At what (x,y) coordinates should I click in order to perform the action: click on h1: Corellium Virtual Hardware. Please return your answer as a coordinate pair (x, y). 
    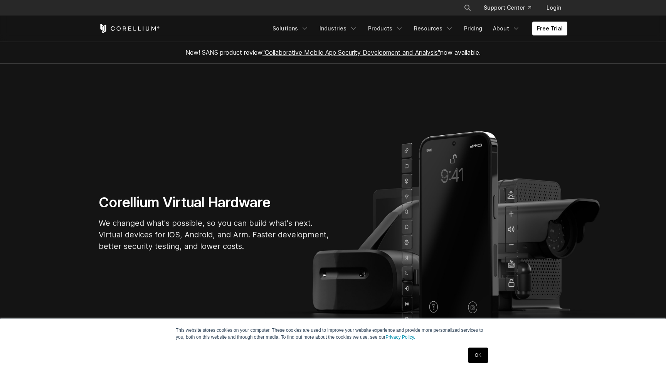
    Looking at the image, I should click on (214, 202).